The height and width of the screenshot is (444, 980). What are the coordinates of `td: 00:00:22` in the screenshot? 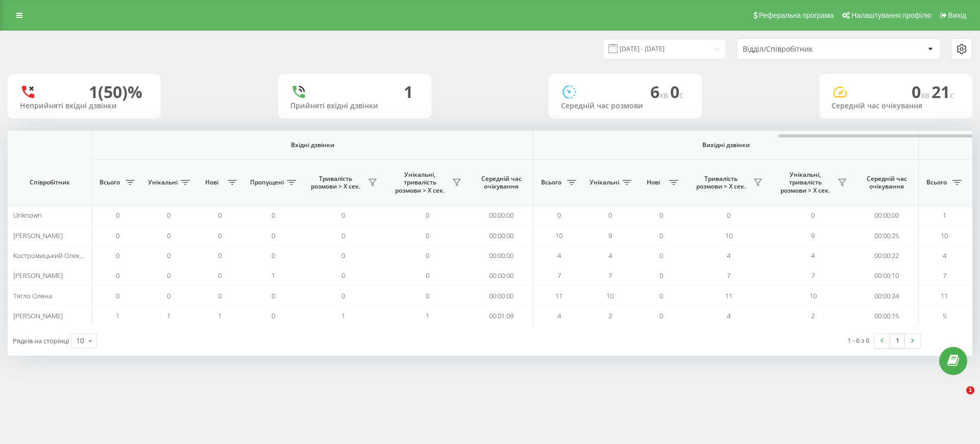 It's located at (887, 255).